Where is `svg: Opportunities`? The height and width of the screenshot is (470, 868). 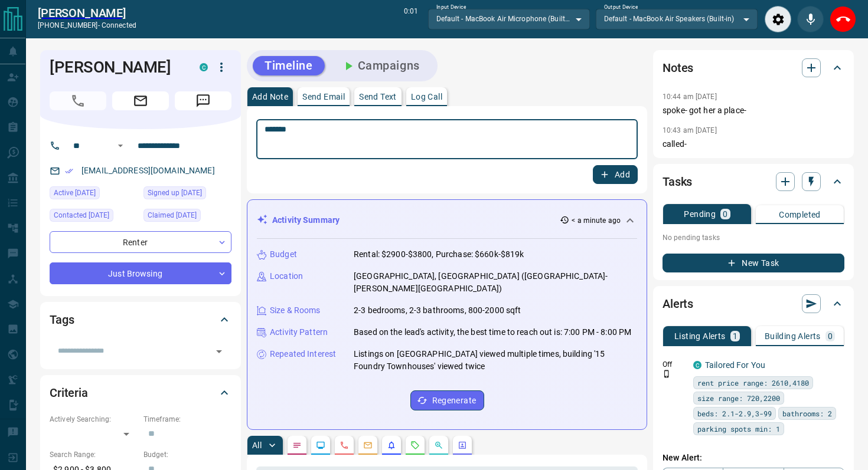
svg: Opportunities is located at coordinates (438, 445).